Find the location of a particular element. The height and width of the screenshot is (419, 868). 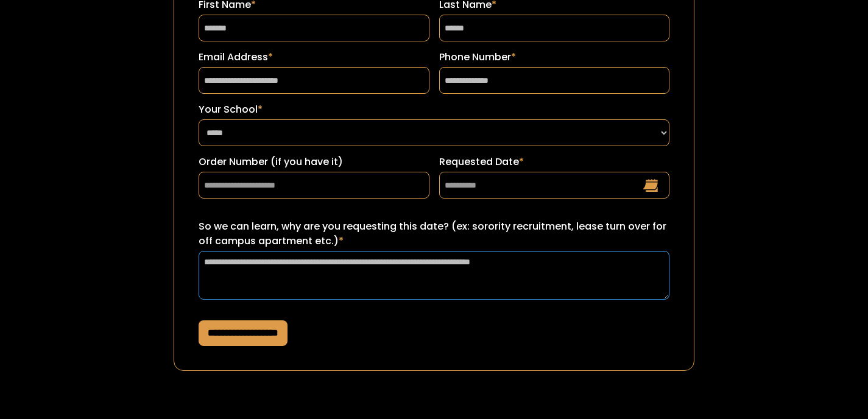

label: So we can learn, why are you requesting this date? (ex: sorority recruitment, lease turn over for... is located at coordinates (434, 234).